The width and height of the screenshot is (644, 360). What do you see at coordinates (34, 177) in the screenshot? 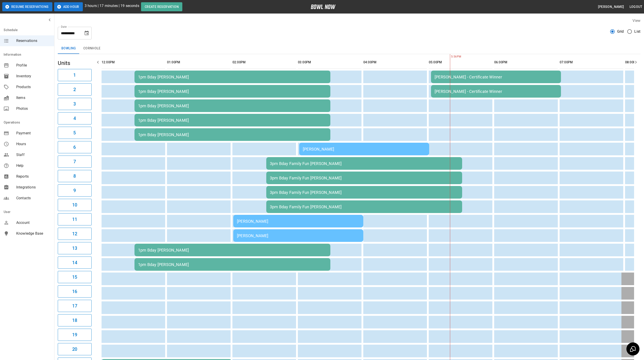
I see `span: Reports` at bounding box center [34, 177].